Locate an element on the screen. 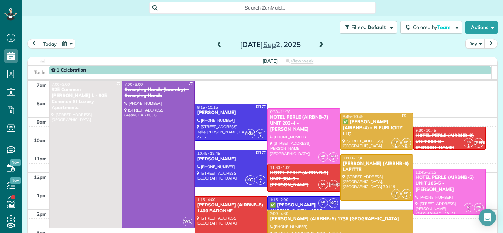 Image resolution: width=503 pixels, height=233 pixels. span: 8am is located at coordinates (42, 103).